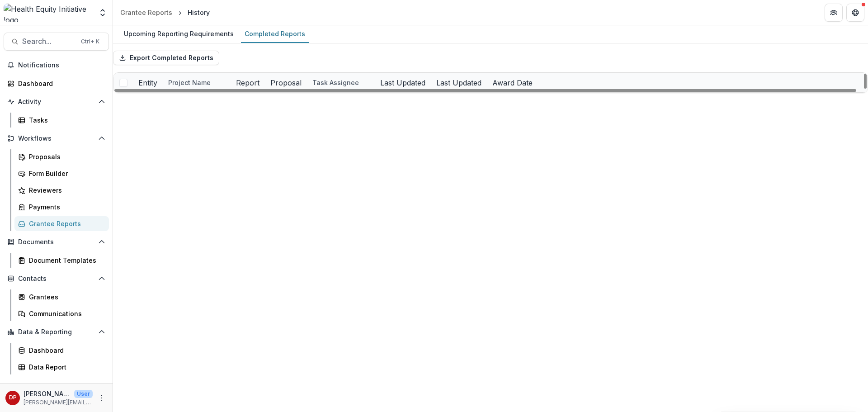  Describe the element at coordinates (56, 138) in the screenshot. I see `button: Open Workflows` at that location.